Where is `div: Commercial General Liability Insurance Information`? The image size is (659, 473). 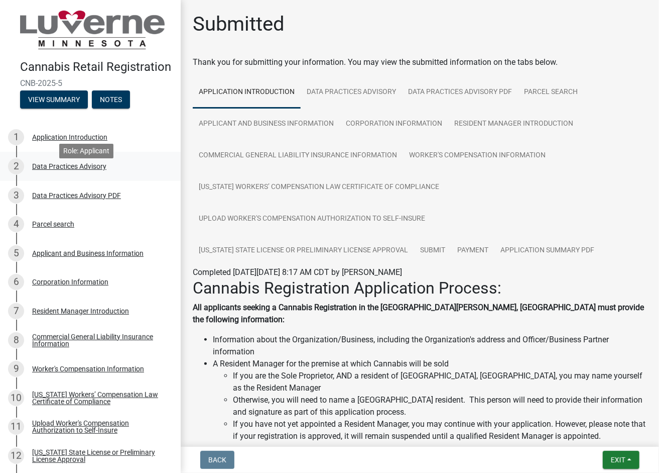 div: Commercial General Liability Insurance Information is located at coordinates (98, 340).